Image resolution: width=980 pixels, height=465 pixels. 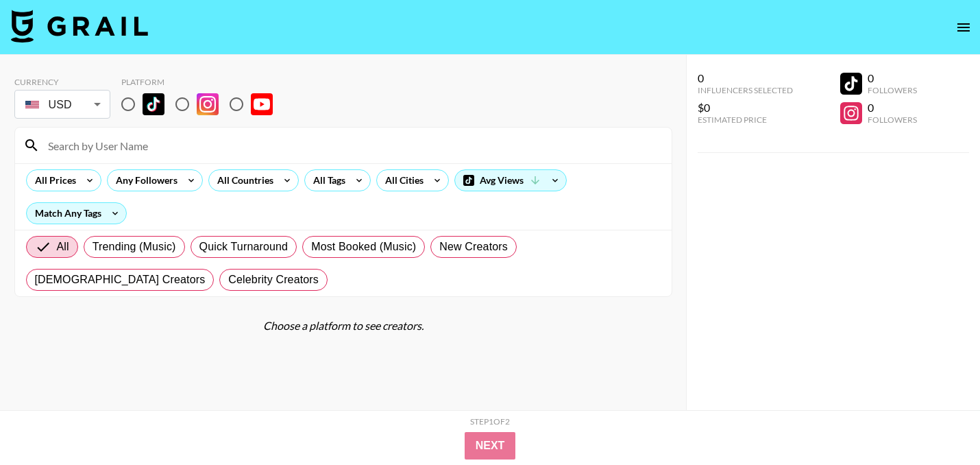 I want to click on img: TikTok, so click(x=154, y=104).